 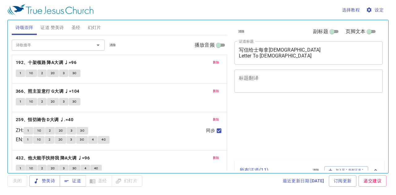 What do you see at coordinates (45, 120) in the screenshot?
I see `b: 259、恒切祷告 D大调 ♩.=40` at bounding box center [45, 120].